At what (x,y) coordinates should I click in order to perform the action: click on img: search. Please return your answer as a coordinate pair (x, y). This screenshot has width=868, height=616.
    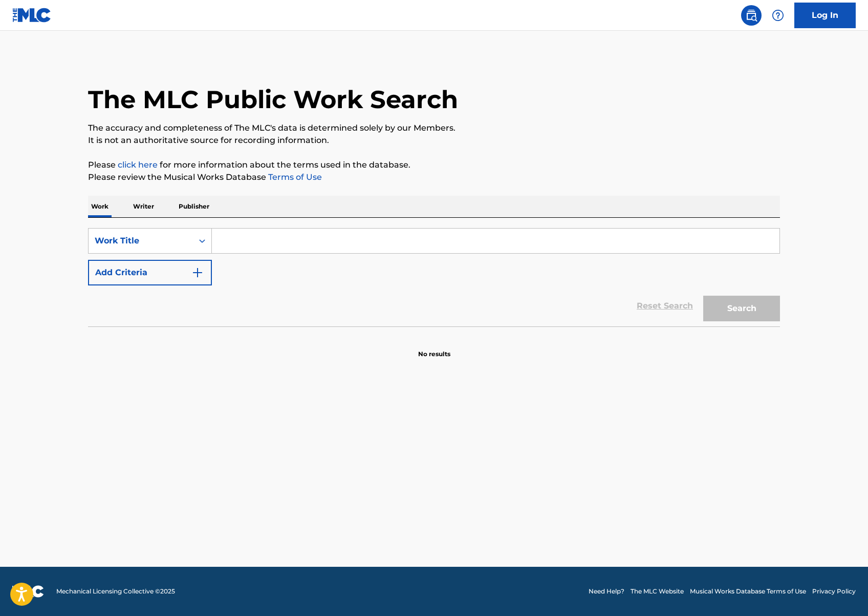
    Looking at the image, I should click on (751, 15).